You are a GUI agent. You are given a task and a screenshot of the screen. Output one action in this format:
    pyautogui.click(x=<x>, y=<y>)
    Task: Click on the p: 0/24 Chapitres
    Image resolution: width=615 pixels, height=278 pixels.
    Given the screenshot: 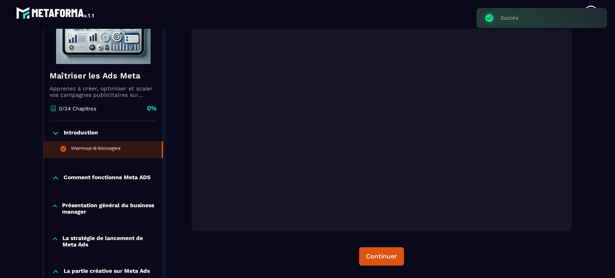 What is the action you would take?
    pyautogui.click(x=78, y=108)
    